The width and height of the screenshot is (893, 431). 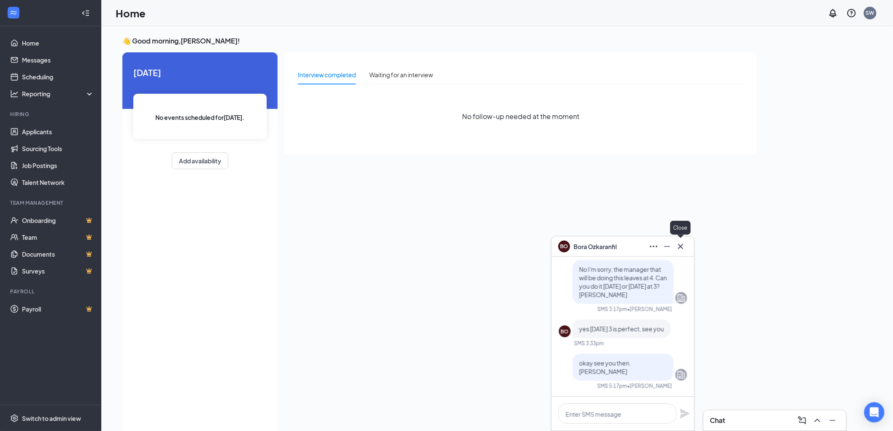 What do you see at coordinates (817, 420) in the screenshot?
I see `svg: ChevronUp` at bounding box center [817, 420].